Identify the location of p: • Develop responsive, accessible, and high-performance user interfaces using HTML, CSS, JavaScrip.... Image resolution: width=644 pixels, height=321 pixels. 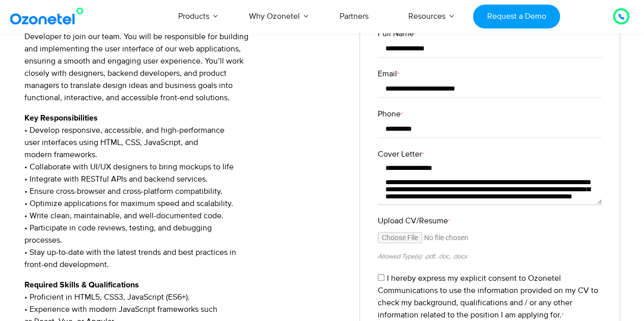
(184, 191).